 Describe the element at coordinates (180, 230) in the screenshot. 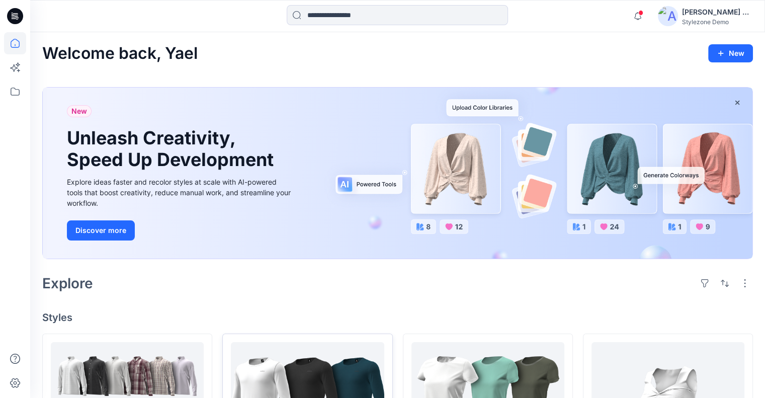

I see `a: Discover more` at that location.